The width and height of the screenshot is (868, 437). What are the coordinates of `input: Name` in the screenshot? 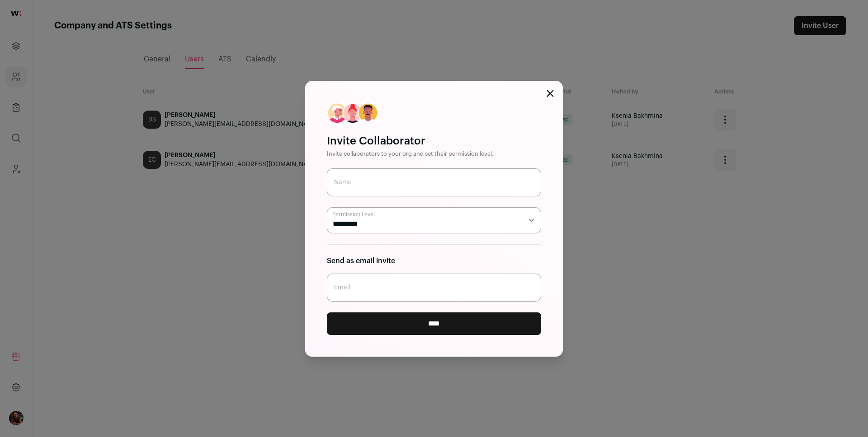 It's located at (434, 182).